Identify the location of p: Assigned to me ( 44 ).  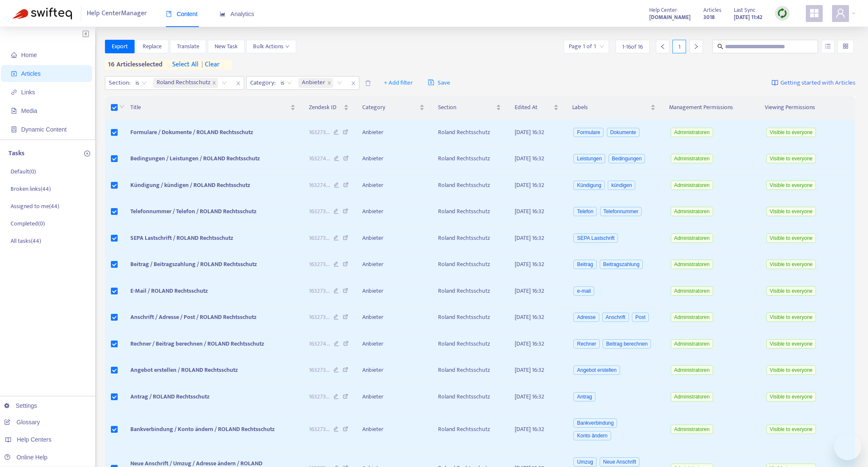
(34, 206).